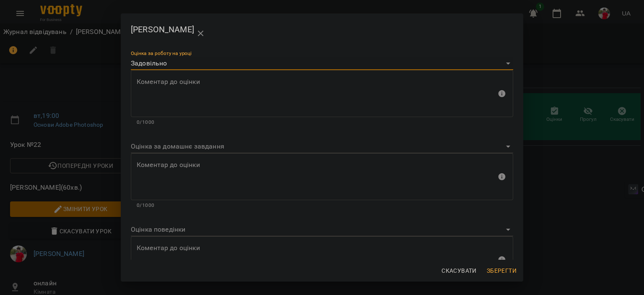 The image size is (644, 295). Describe the element at coordinates (502, 270) in the screenshot. I see `span: Зберегти` at that location.